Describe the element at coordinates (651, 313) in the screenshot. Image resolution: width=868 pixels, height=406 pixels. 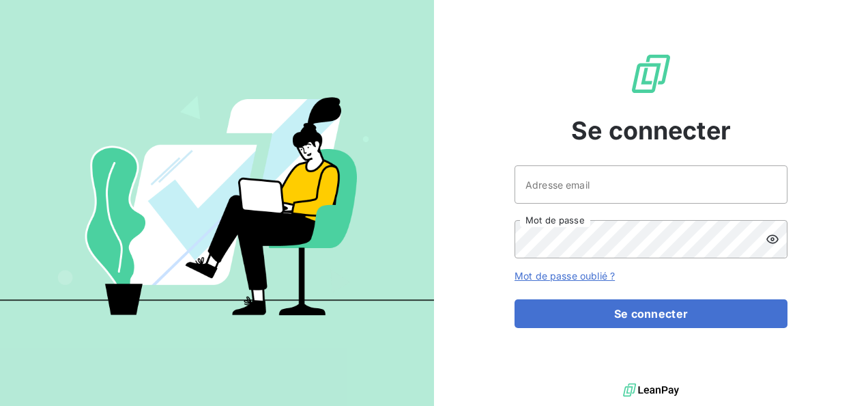
I see `button: Se connecter` at that location.